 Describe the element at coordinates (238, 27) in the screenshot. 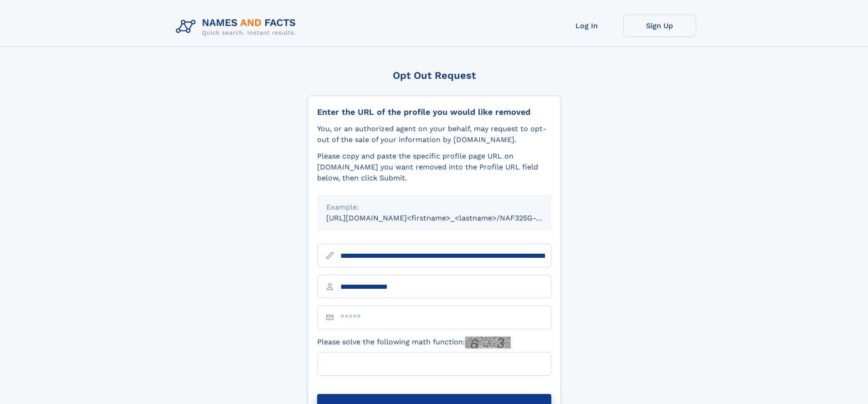

I see `img: Logo Names and Facts` at that location.